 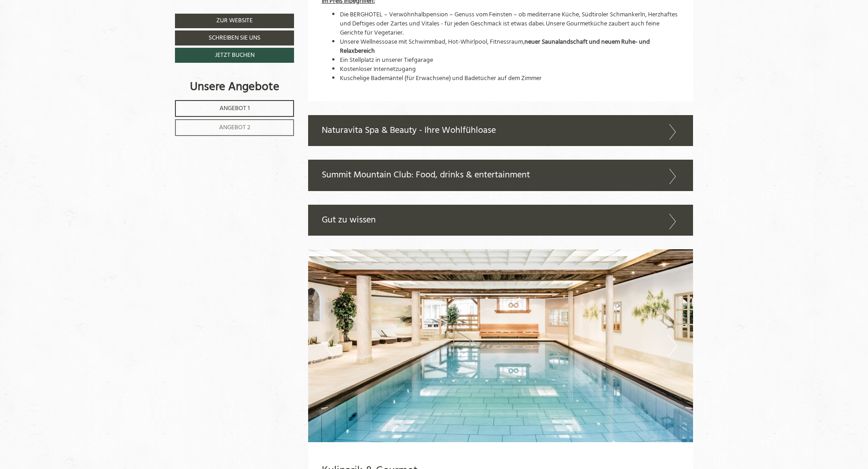 What do you see at coordinates (510, 47) in the screenshot?
I see `li: Unsere Wellnessoase mit Schwimmbad, Hot-Whirlpool, Fitnessraum,` at bounding box center [510, 47].